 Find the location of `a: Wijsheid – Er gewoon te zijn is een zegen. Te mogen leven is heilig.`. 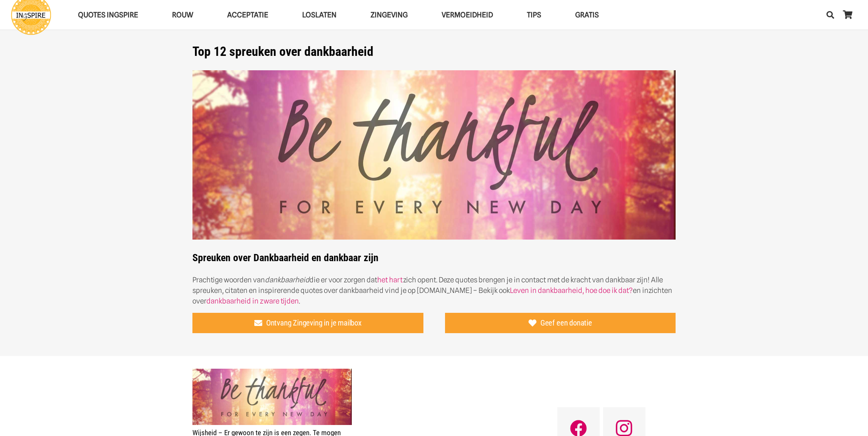

a: Wijsheid – Er gewoon te zijn is een zegen. Te mogen leven is heilig. is located at coordinates (272, 397).